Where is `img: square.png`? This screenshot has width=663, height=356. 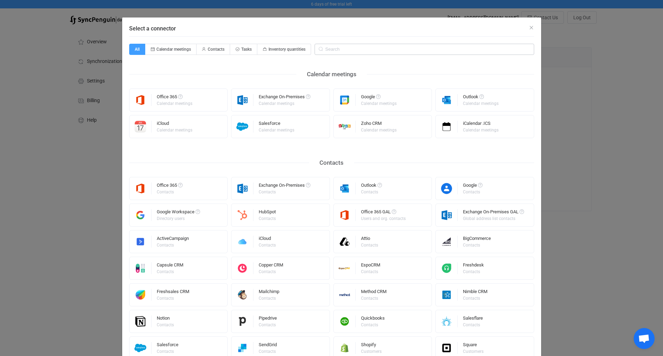
img: square.png is located at coordinates (447, 348).